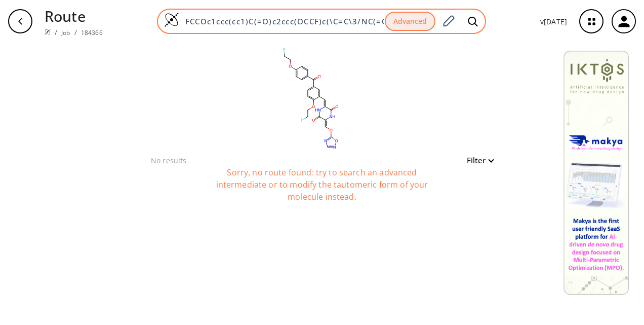  Describe the element at coordinates (171, 20) in the screenshot. I see `img: Logo Spaya` at that location.